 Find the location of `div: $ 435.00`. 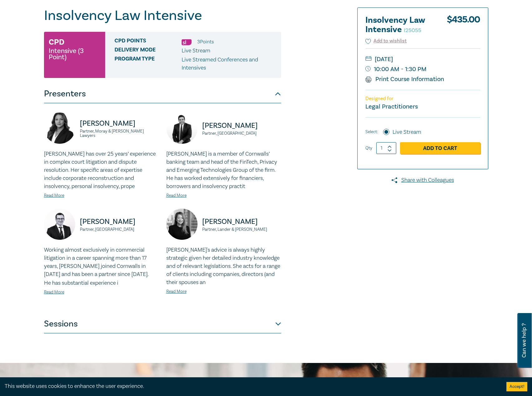

div: $ 435.00 is located at coordinates (464, 27).